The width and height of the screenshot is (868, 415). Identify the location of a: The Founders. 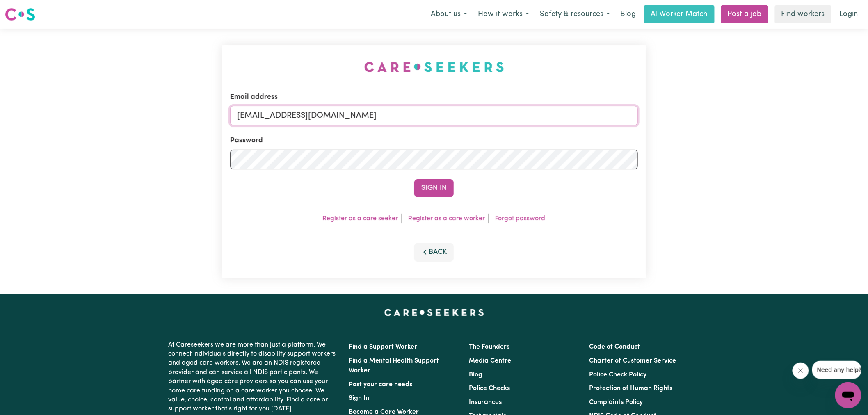
(489, 347).